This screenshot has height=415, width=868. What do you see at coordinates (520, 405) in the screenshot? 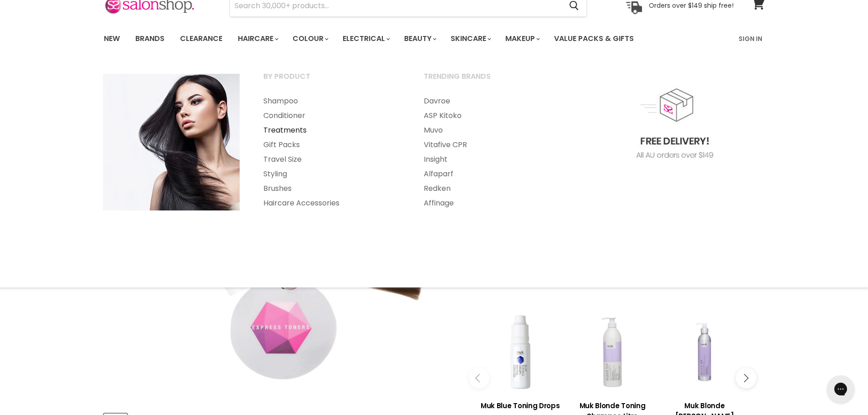
I see `h3: Muk Blue Toning Drops` at bounding box center [520, 405].